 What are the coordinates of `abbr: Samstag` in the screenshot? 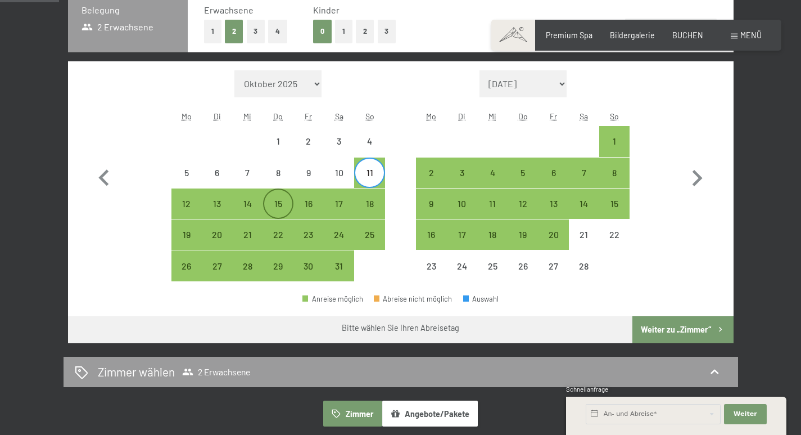 It's located at (584, 116).